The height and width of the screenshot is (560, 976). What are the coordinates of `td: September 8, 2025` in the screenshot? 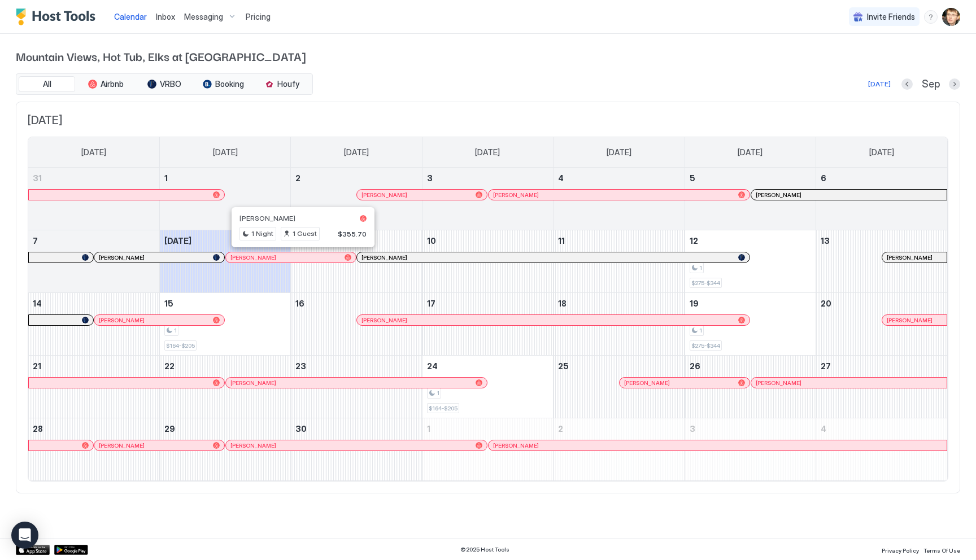 It's located at (225, 262).